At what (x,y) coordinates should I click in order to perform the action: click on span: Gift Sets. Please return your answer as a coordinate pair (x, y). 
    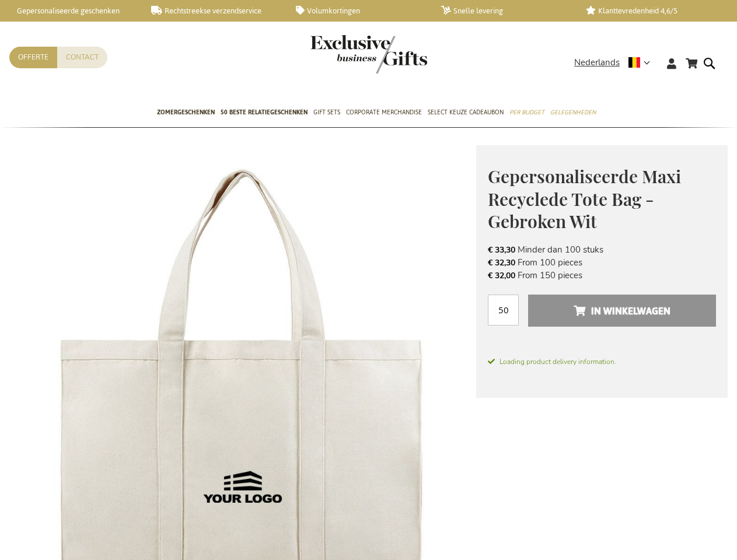
    Looking at the image, I should click on (327, 112).